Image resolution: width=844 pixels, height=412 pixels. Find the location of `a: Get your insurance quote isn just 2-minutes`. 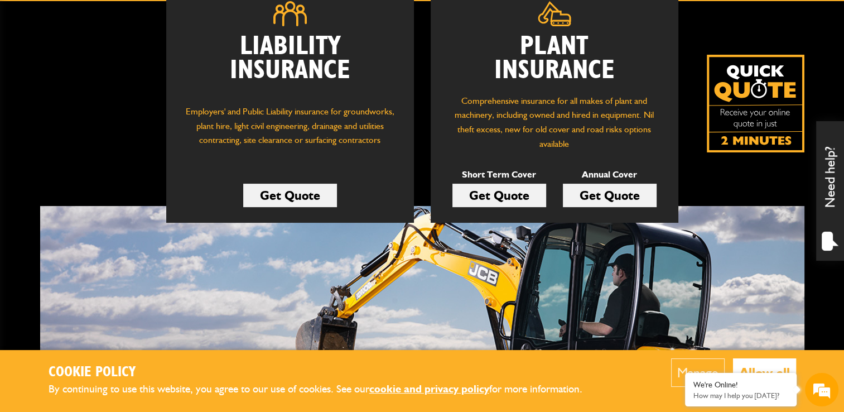

a: Get your insurance quote isn just 2-minutes is located at coordinates (755, 103).